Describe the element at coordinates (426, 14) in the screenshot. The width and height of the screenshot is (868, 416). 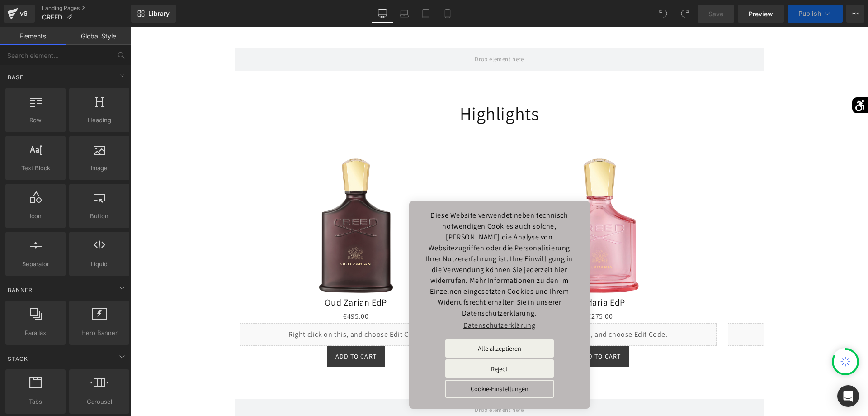
I see `a: Tablet` at that location.